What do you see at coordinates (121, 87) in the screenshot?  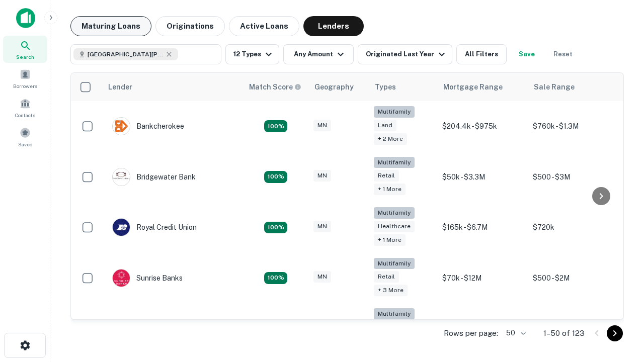 I see `div: Lender` at bounding box center [121, 87].